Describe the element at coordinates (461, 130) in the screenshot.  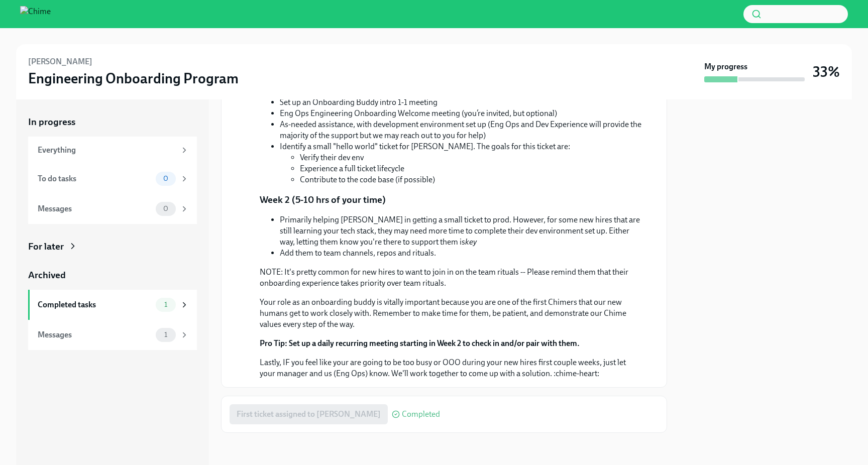
I see `li: As-needed assistance, with development environment set up (Eng Ops and Dev Experience will provid...` at that location.